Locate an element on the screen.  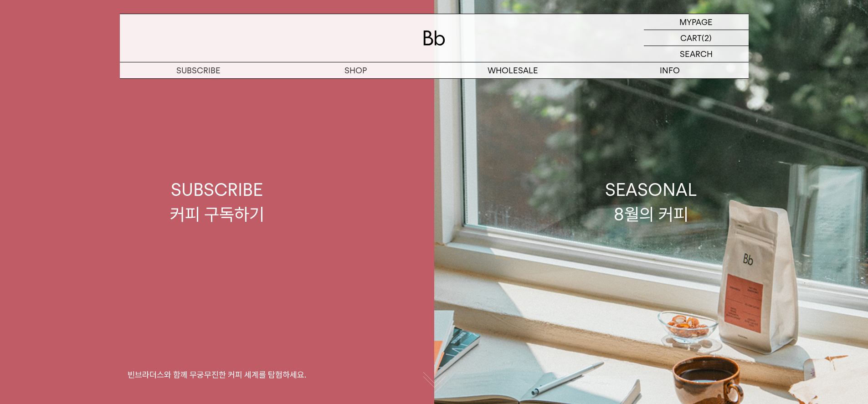
img: 로고 is located at coordinates (434, 38).